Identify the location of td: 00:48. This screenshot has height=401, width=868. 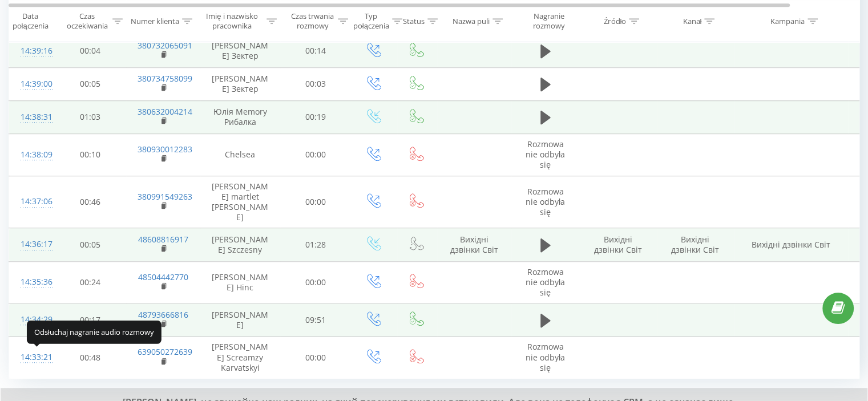
(90, 358).